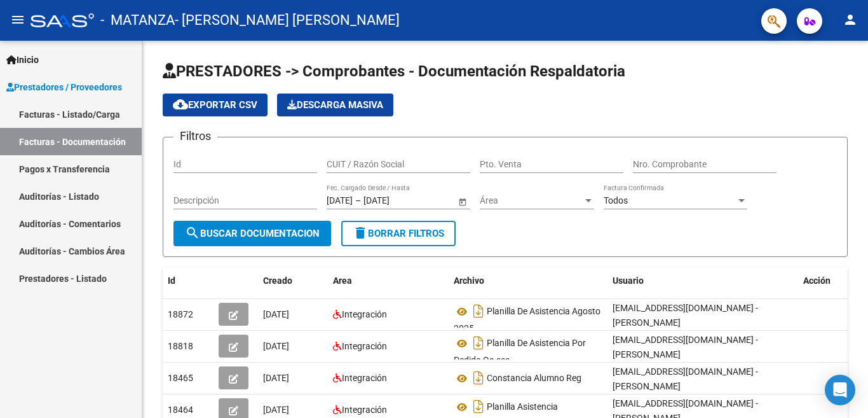  What do you see at coordinates (171, 280) in the screenshot?
I see `span: Id` at bounding box center [171, 280].